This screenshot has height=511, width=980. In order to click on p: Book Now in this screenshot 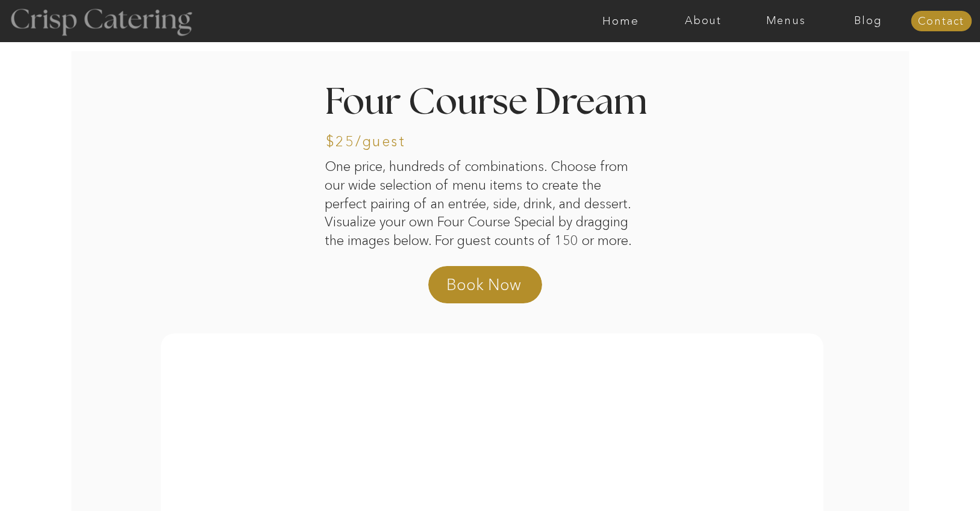, I will do `click(499, 288)`.